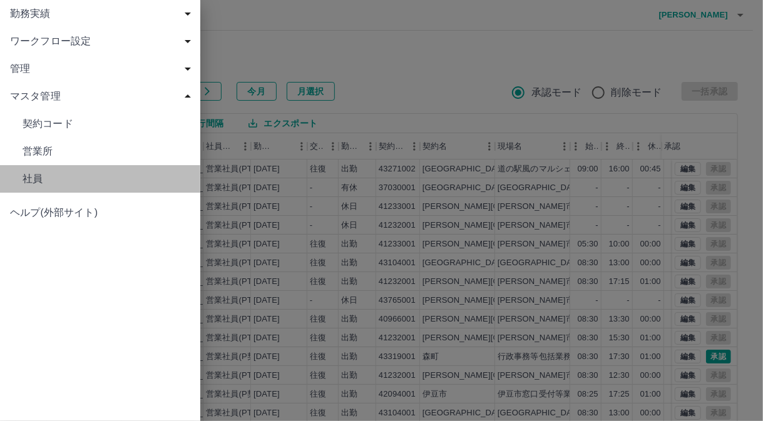  What do you see at coordinates (103, 41) in the screenshot?
I see `span: ワークフロー設定` at bounding box center [103, 41].